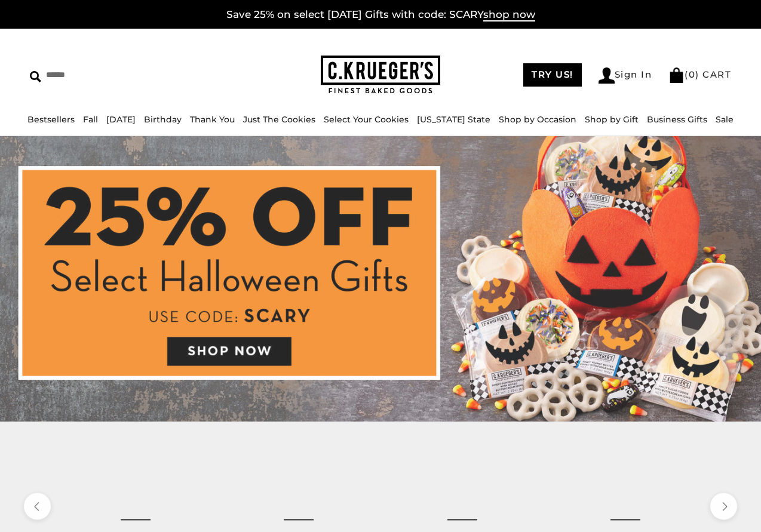  Describe the element at coordinates (90, 120) in the screenshot. I see `a: Fall` at that location.